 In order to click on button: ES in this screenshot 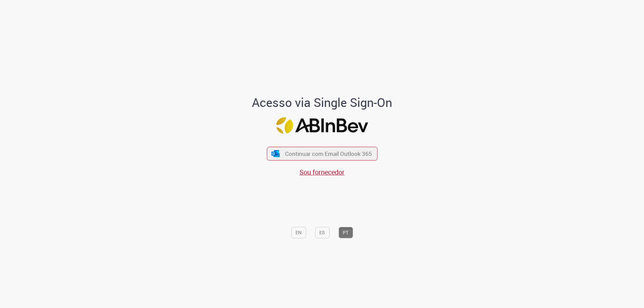, I will do `click(322, 233)`.